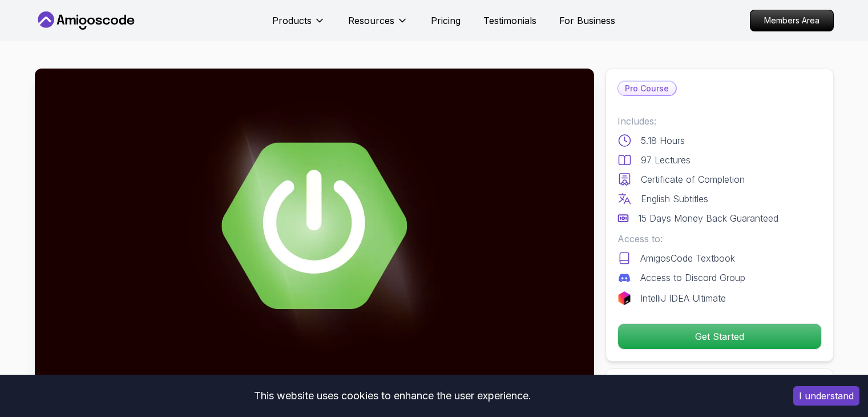  What do you see at coordinates (299, 25) in the screenshot?
I see `button: Products` at bounding box center [299, 25].